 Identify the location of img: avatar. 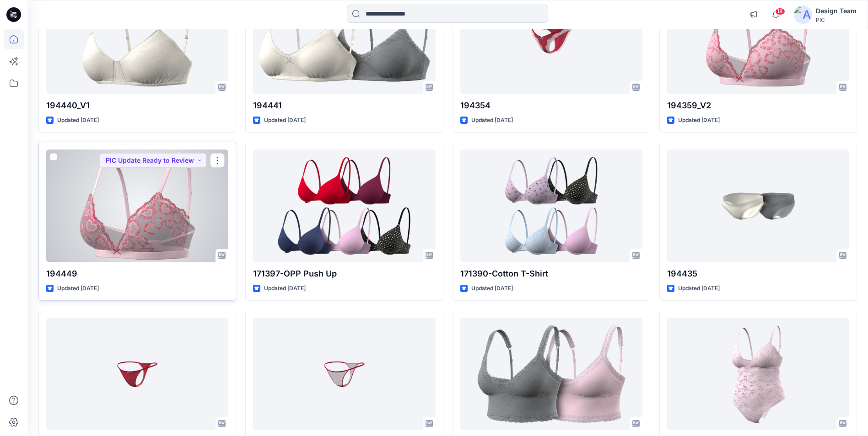
(803, 15).